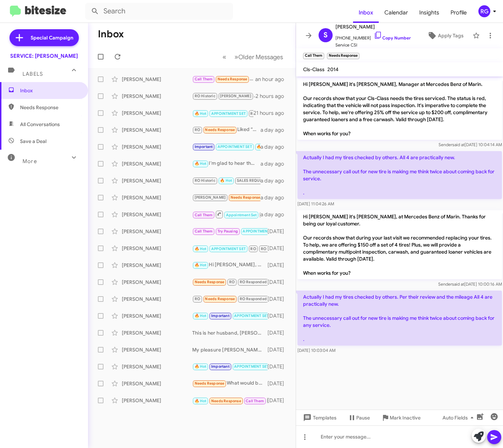 The height and width of the screenshot is (448, 503). I want to click on div: Thank you!, so click(226, 146).